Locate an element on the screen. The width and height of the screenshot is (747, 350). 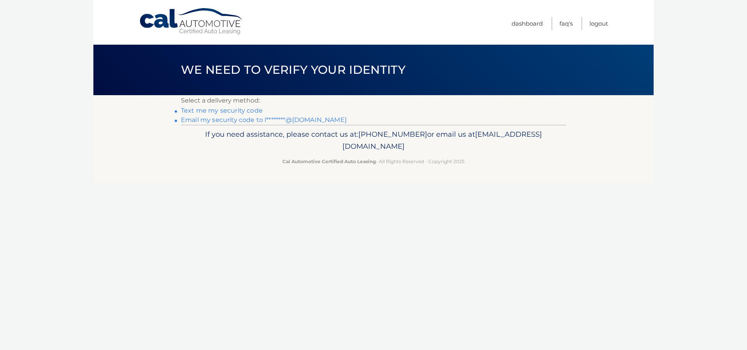
a: FAQ's is located at coordinates (566, 23).